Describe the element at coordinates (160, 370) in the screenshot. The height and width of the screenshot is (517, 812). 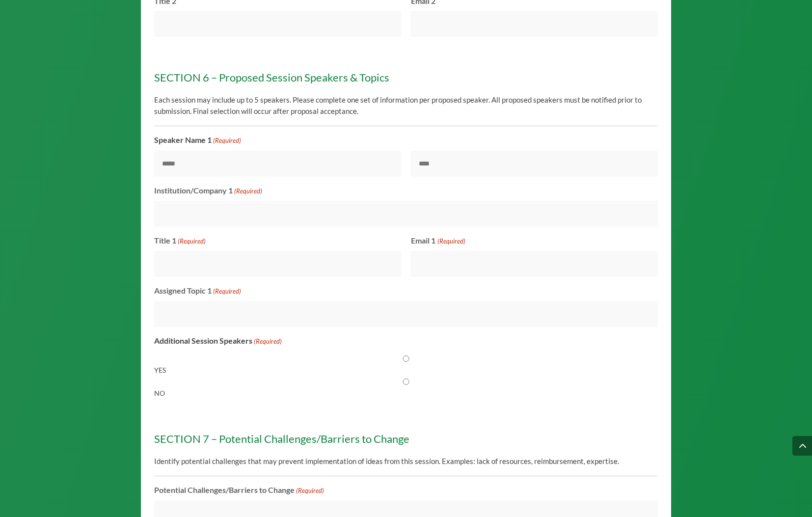
I see `label: YES` at that location.